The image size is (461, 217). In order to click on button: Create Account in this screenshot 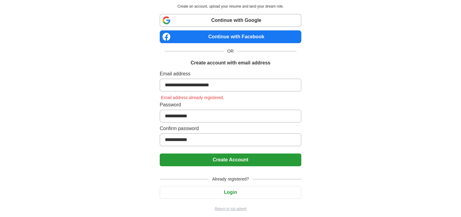, I will do `click(231, 160)`.